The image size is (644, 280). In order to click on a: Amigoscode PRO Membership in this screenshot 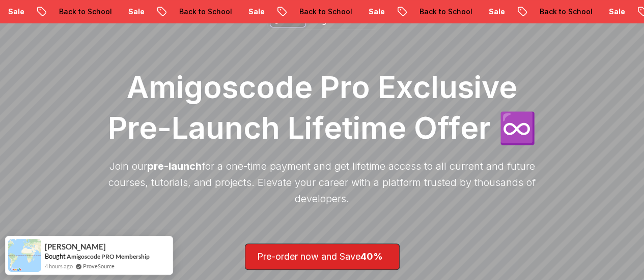, I will do `click(107, 257)`.